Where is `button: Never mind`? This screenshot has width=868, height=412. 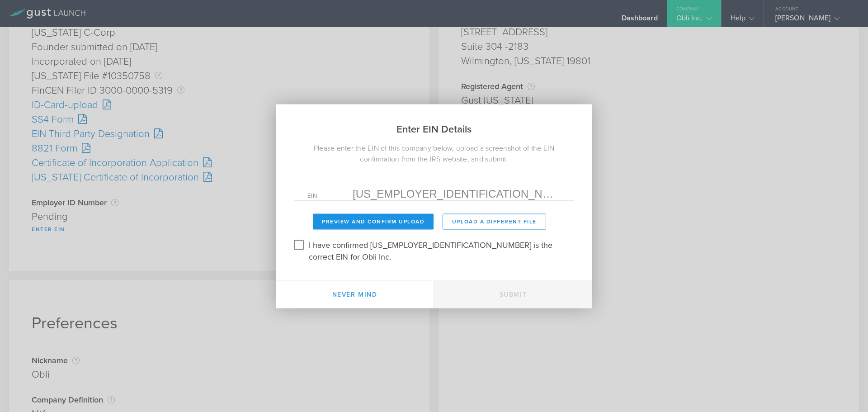 button: Never mind is located at coordinates (355, 295).